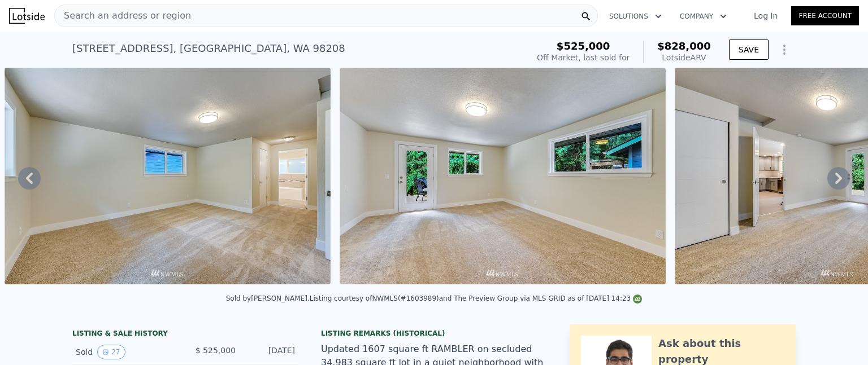 This screenshot has width=868, height=365. Describe the element at coordinates (126, 352) in the screenshot. I see `div: Sold` at that location.